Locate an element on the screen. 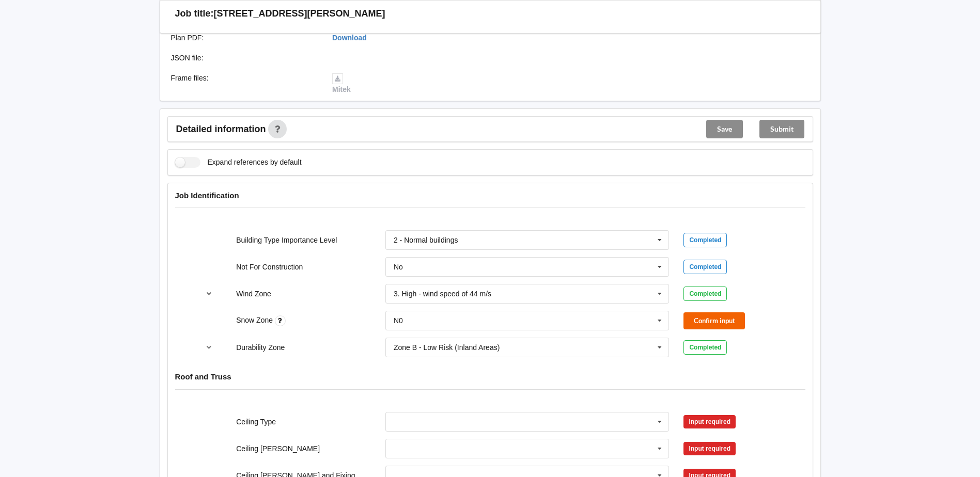  div: Frame files : is located at coordinates (244, 83).